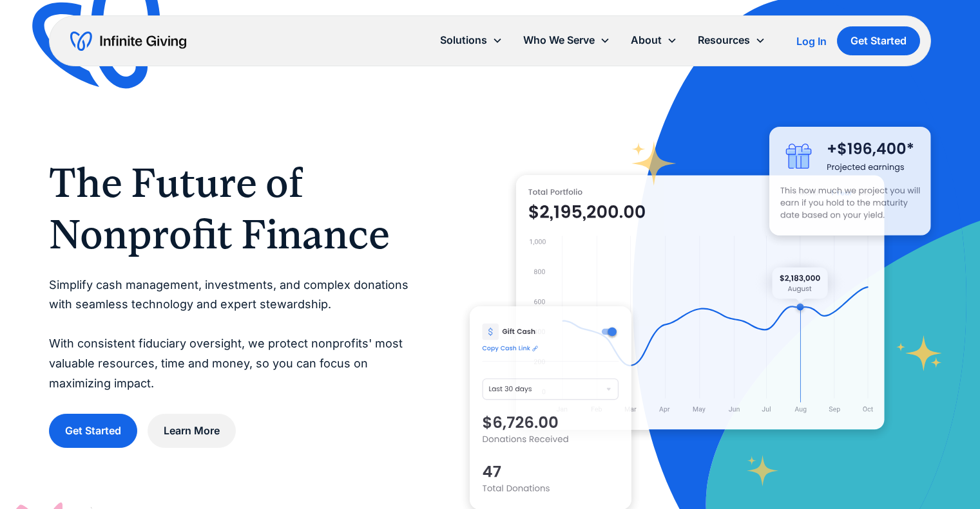 This screenshot has width=980, height=509. What do you see at coordinates (191, 431) in the screenshot?
I see `a: Learn More` at bounding box center [191, 431].